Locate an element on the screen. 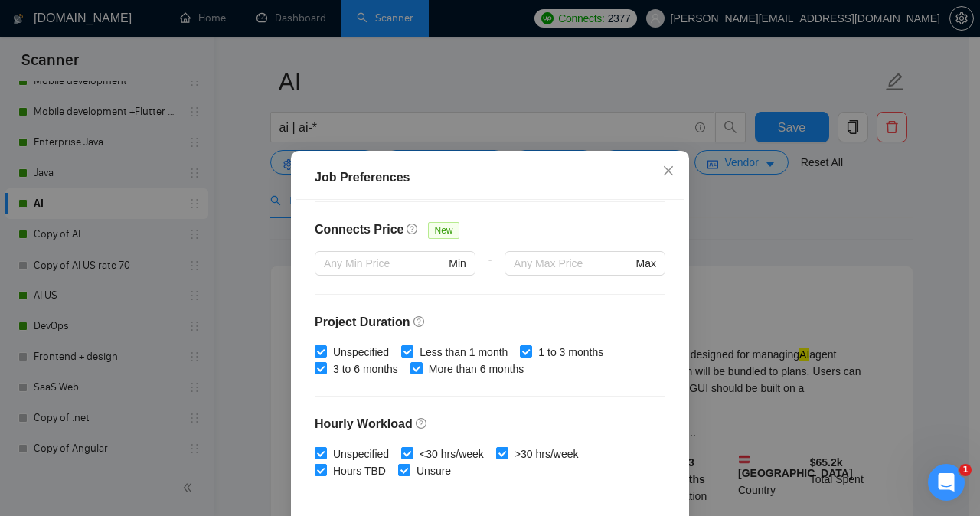 The image size is (980, 516). span: More than 6 months is located at coordinates (476, 369).